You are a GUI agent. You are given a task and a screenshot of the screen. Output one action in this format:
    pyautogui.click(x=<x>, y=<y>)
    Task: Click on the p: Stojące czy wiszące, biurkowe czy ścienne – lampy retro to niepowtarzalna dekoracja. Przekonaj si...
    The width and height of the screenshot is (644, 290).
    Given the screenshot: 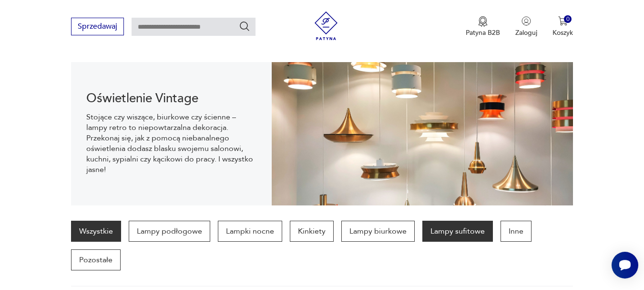 What is the action you would take?
    pyautogui.click(x=171, y=144)
    